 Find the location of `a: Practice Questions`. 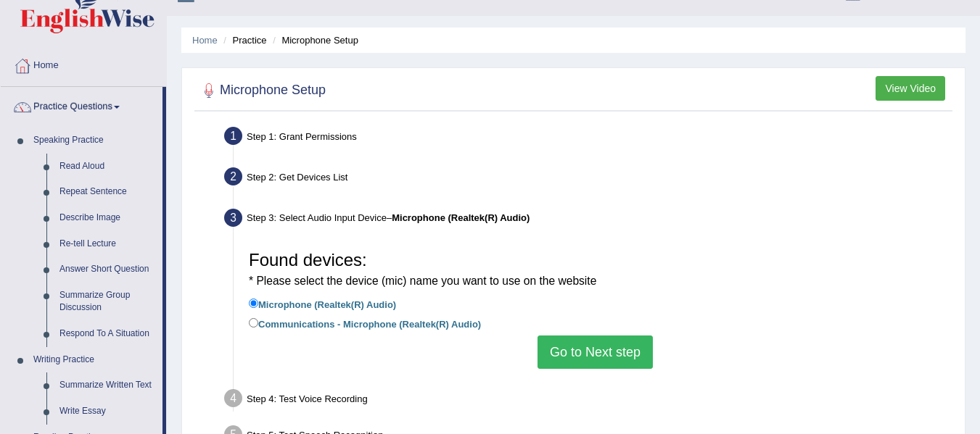

a: Practice Questions is located at coordinates (81, 105).